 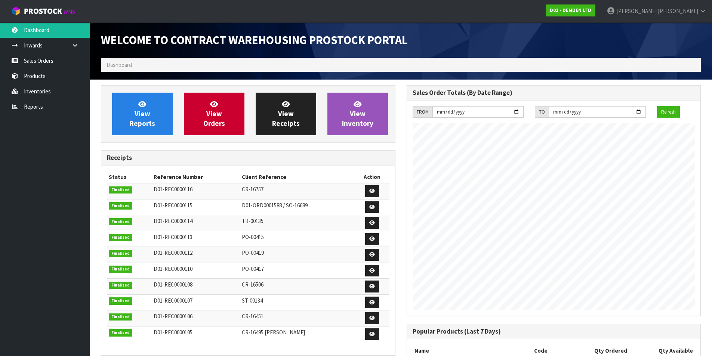 What do you see at coordinates (254, 40) in the screenshot?
I see `span: Welcome to Contract Warehousing ProStock Portal` at bounding box center [254, 40].